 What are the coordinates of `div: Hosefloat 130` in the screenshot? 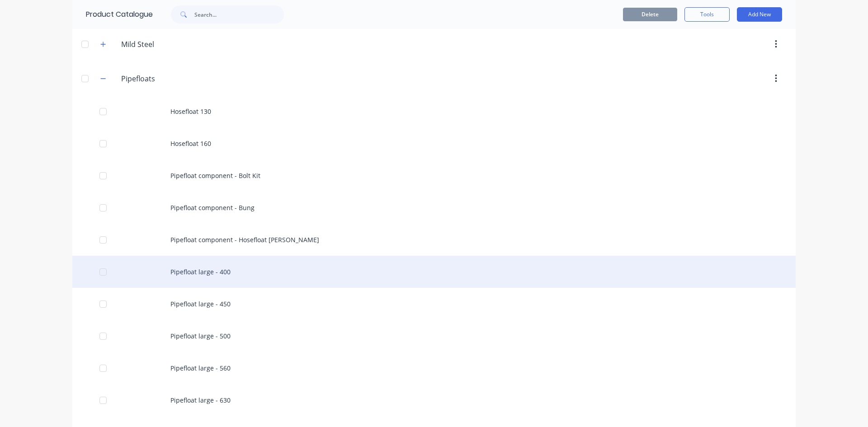 It's located at (434, 111).